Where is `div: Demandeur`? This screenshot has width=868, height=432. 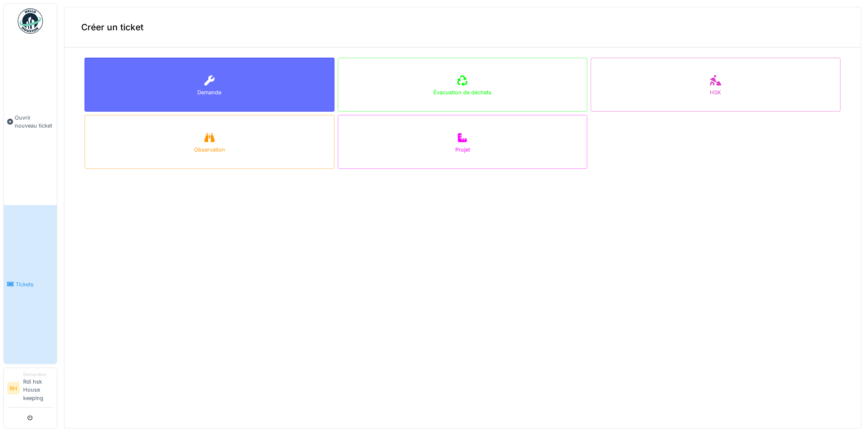
div: Demandeur is located at coordinates (39, 374).